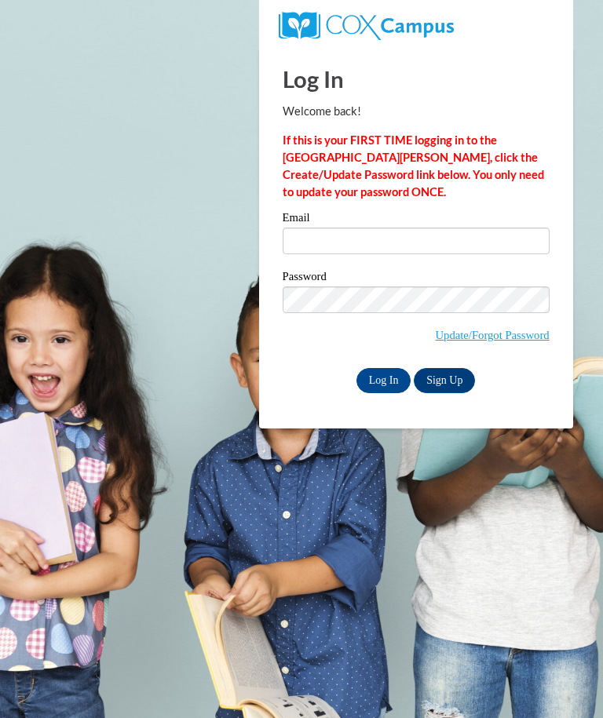  I want to click on label: Email, so click(416, 220).